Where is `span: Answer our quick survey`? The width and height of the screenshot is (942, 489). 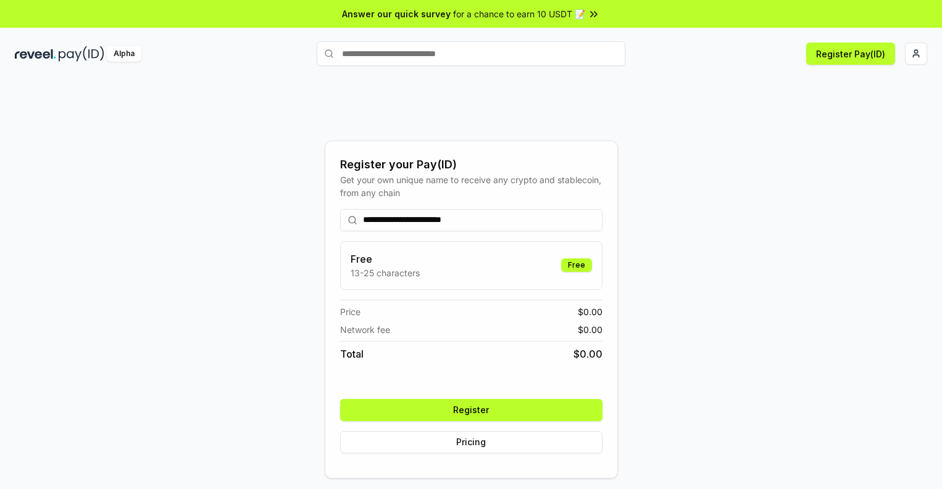
span: Answer our quick survey is located at coordinates (396, 14).